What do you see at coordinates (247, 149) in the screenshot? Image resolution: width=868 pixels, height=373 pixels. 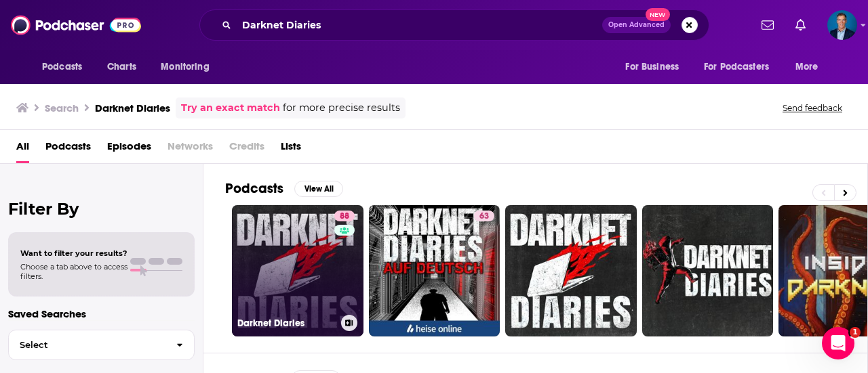 I see `span: Credits` at bounding box center [247, 149].